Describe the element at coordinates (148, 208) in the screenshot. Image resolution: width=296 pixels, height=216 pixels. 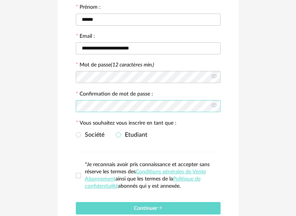
I see `span: Continuer` at that location.